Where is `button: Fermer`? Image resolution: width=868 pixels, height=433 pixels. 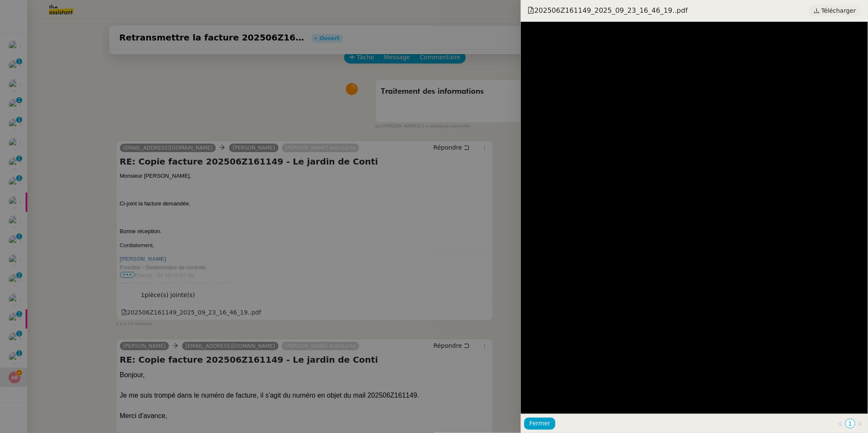
button: Fermer is located at coordinates (540, 424).